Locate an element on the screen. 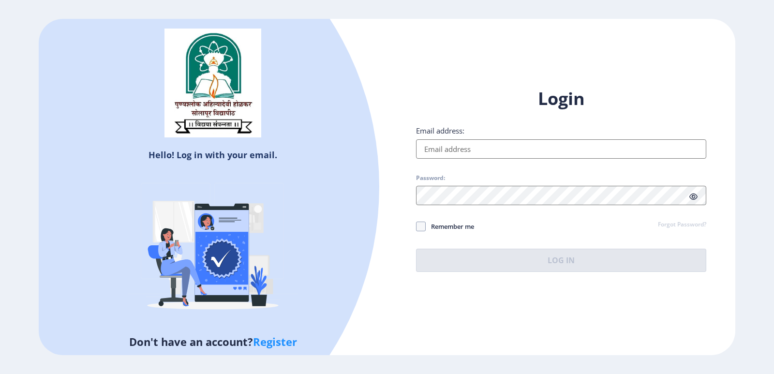 The height and width of the screenshot is (374, 774). label: Password: is located at coordinates (431, 178).